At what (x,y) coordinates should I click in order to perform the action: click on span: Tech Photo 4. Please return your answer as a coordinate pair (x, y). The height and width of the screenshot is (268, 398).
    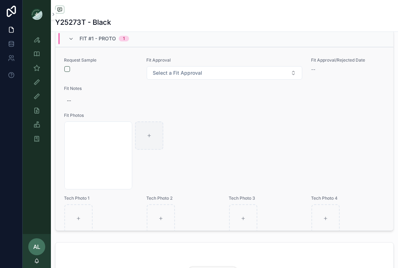
    Looking at the image, I should click on (348, 198).